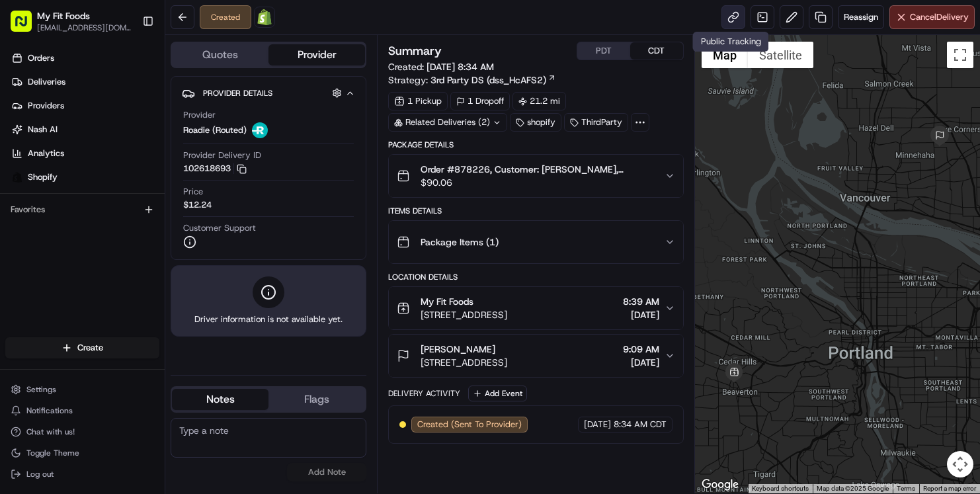  Describe the element at coordinates (82, 453) in the screenshot. I see `button: Toggle Theme` at that location.